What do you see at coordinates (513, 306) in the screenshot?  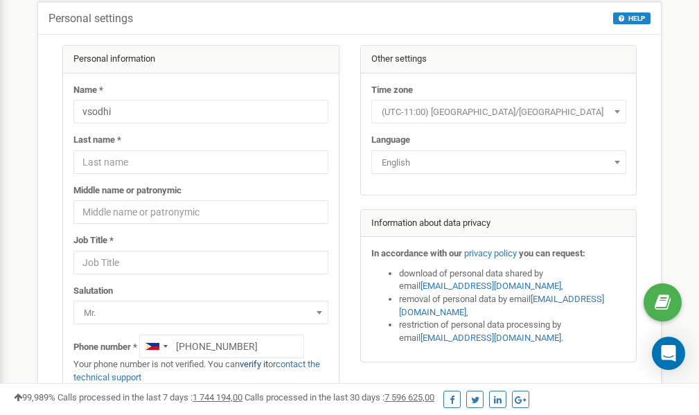 I see `li: removal of personal data by email ,` at bounding box center [513, 306].